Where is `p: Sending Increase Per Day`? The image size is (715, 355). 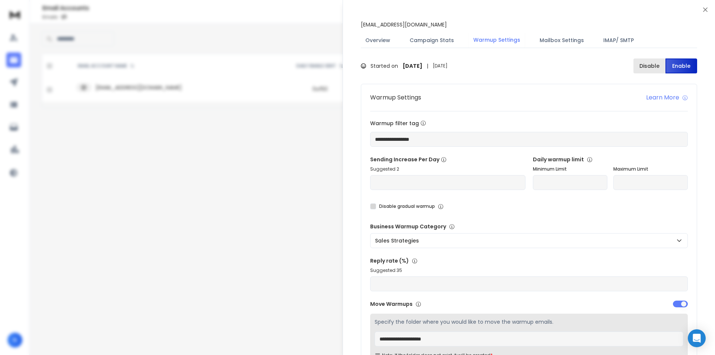 p: Sending Increase Per Day is located at coordinates (448, 159).